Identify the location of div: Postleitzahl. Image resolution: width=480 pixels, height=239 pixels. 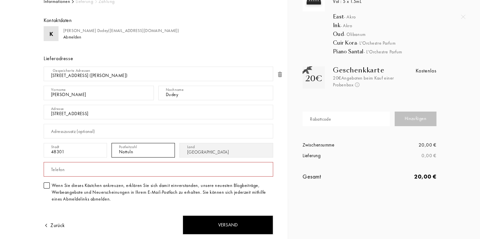
(128, 147).